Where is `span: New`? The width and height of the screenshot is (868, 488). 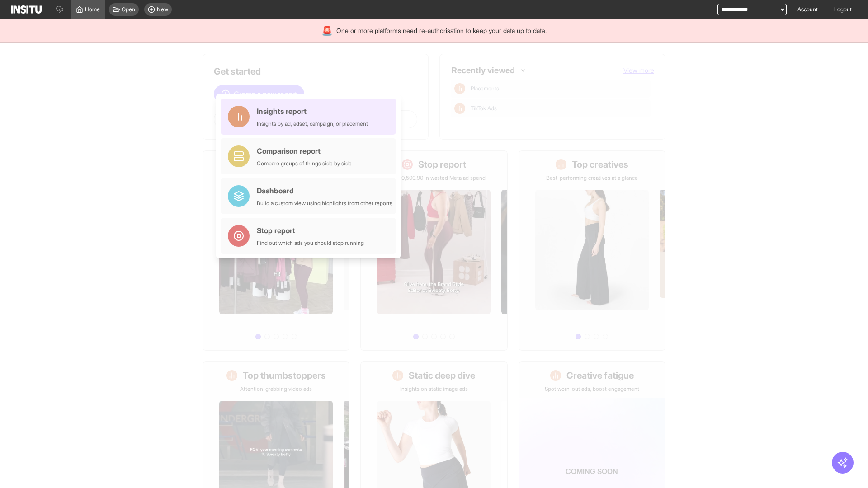
span: New is located at coordinates (162, 9).